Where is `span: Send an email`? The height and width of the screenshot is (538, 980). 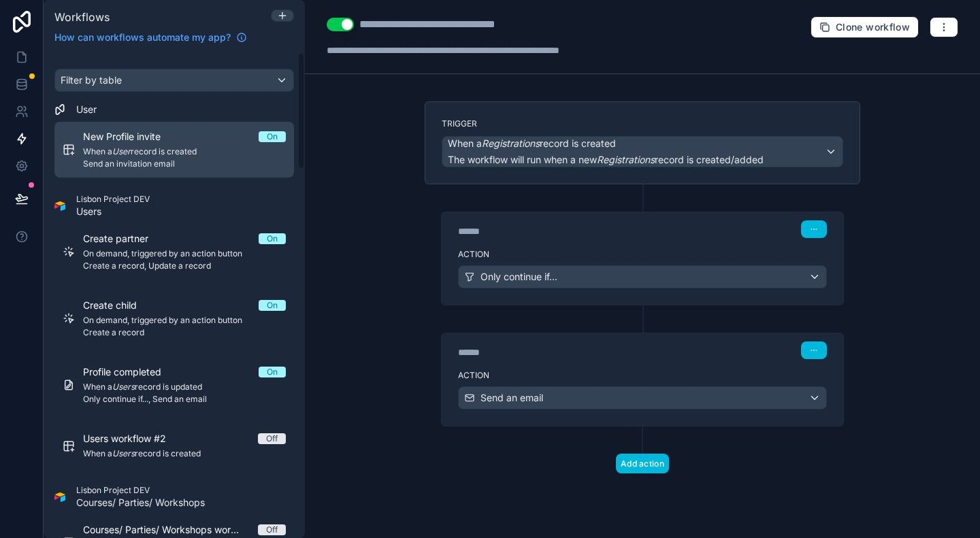
span: Send an email is located at coordinates (512, 398).